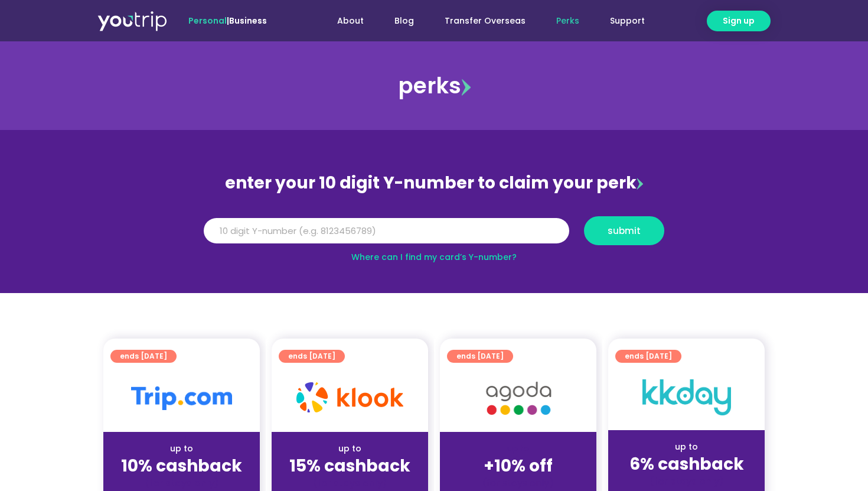 This screenshot has width=868, height=491. Describe the element at coordinates (738, 20) in the screenshot. I see `span: Sign up` at that location.